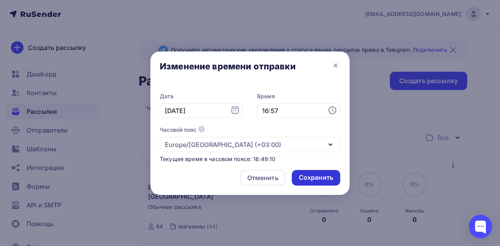 The height and width of the screenshot is (246, 500). Describe the element at coordinates (316, 178) in the screenshot. I see `div: Сохранить` at that location.